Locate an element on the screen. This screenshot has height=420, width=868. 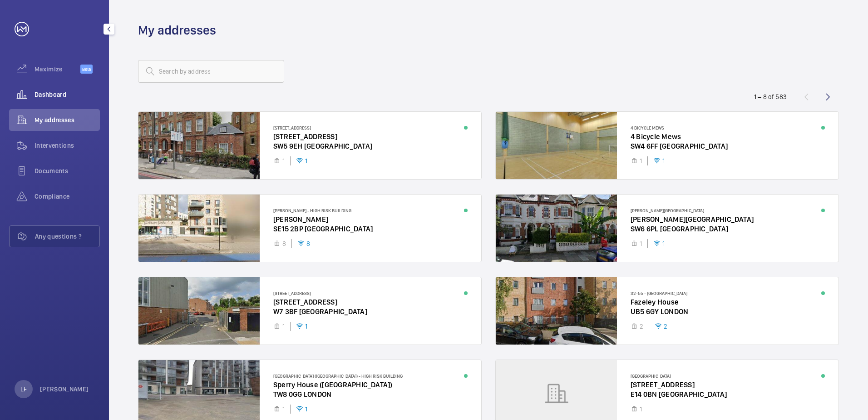
span: Interventions is located at coordinates (67, 145).